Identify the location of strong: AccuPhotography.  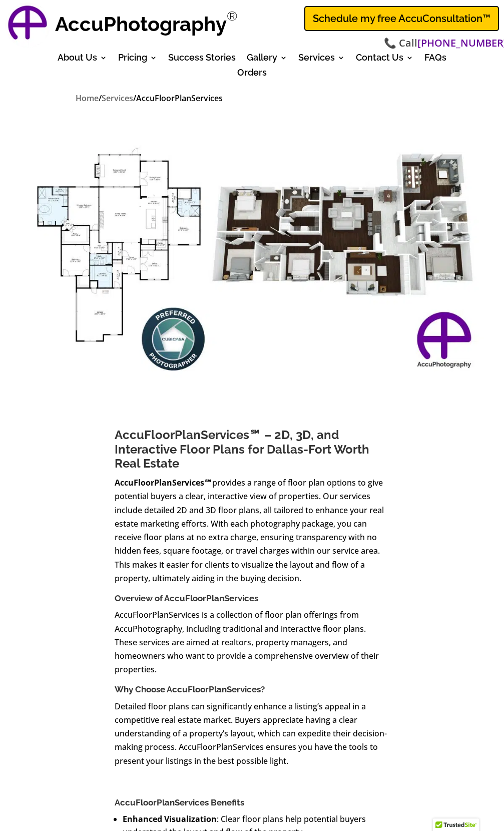
(141, 23).